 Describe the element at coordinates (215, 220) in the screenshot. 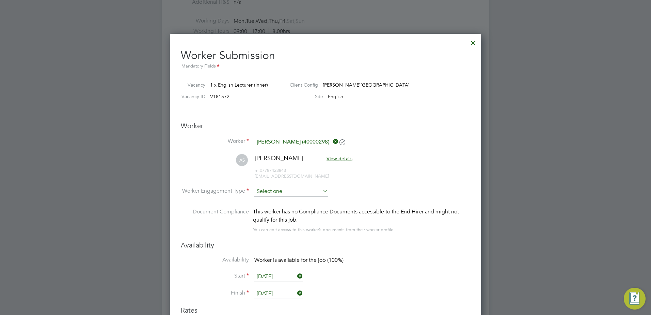

I see `label: Document Compliance` at that location.